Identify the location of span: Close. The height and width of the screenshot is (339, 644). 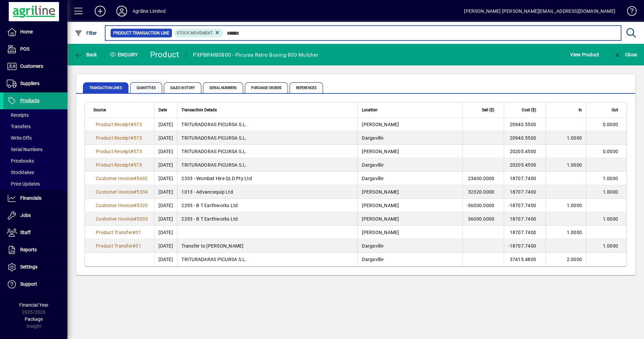
(625, 54).